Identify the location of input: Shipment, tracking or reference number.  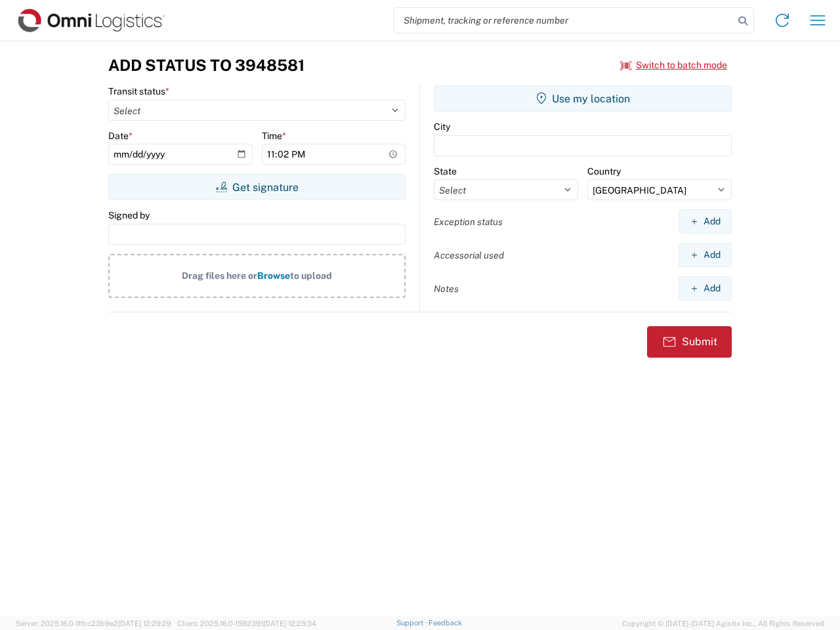
(563, 20).